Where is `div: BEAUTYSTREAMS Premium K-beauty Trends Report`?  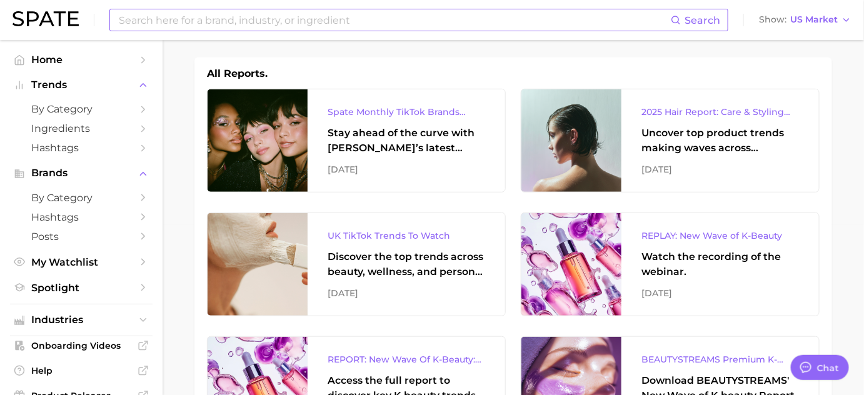 div: BEAUTYSTREAMS Premium K-beauty Trends Report is located at coordinates (720, 360).